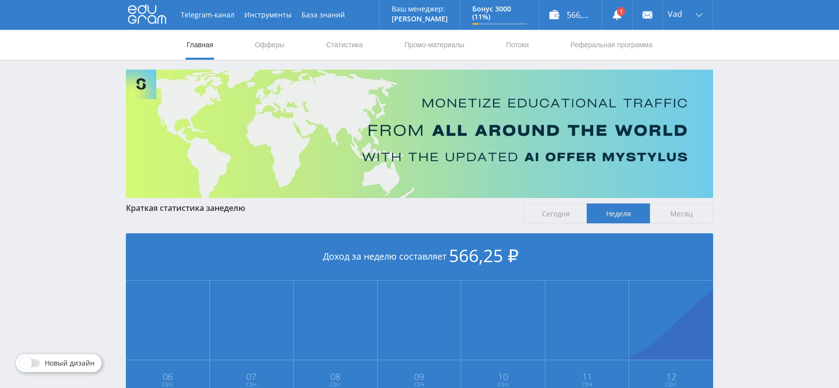 Image resolution: width=839 pixels, height=388 pixels. What do you see at coordinates (420, 377) in the screenshot?
I see `span: 09` at bounding box center [420, 377].